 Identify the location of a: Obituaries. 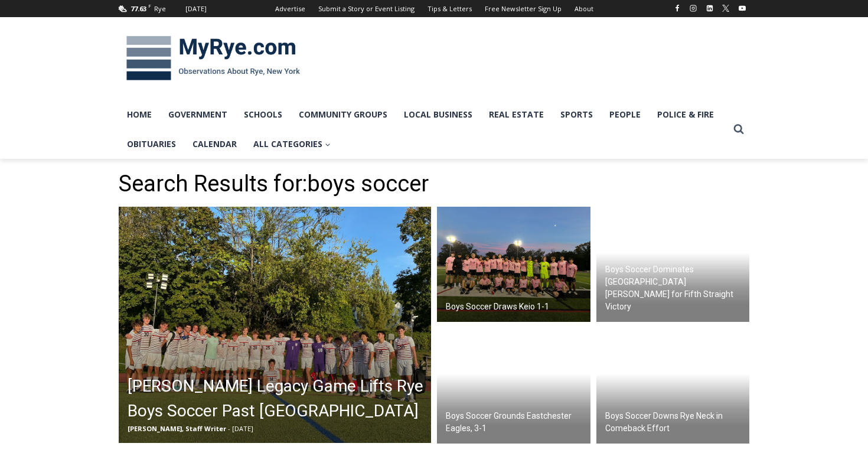
(151, 144).